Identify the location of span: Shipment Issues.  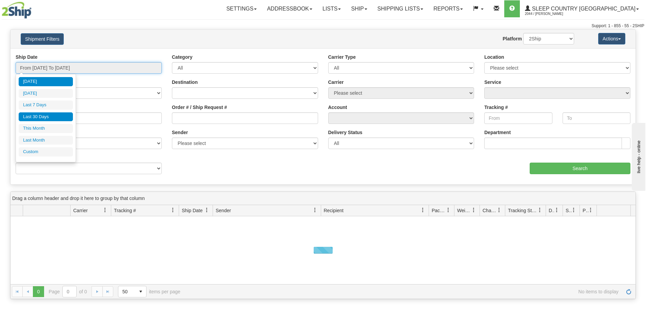
(569, 210).